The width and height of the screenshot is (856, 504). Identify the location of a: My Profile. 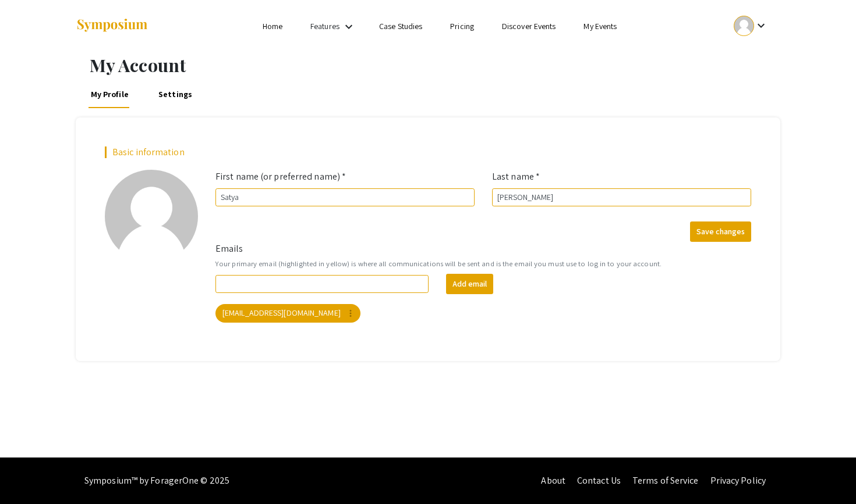
(109, 95).